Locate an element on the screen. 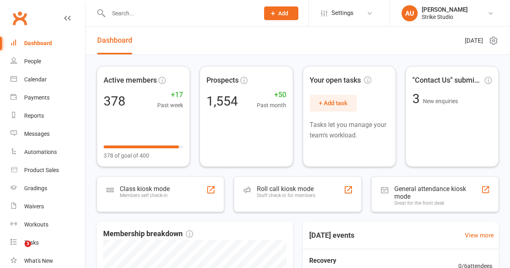 The width and height of the screenshot is (510, 268). a: Clubworx is located at coordinates (20, 18).